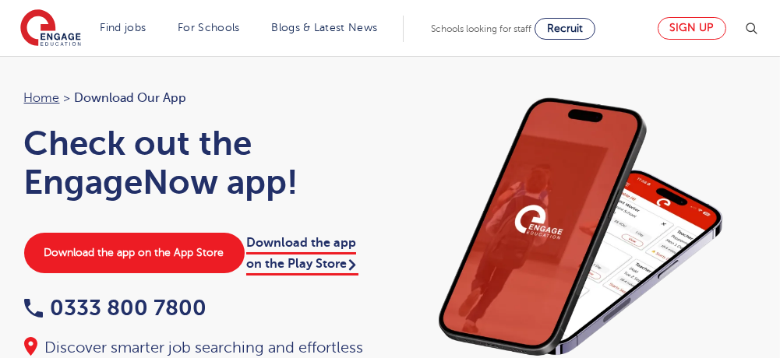 The image size is (780, 358). Describe the element at coordinates (692, 28) in the screenshot. I see `a: Sign up` at that location.